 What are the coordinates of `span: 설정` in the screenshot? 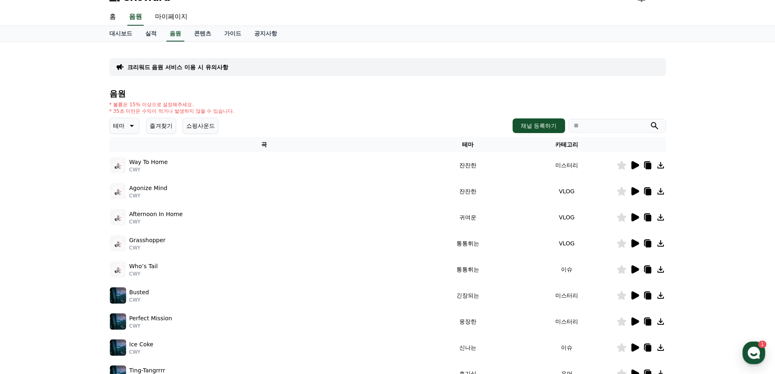 It's located at (131, 273).